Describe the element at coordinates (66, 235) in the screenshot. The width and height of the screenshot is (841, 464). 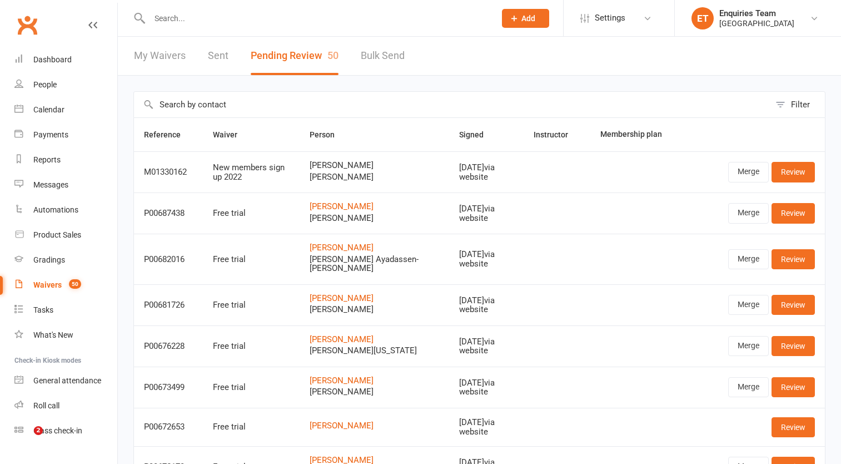
I see `a: Product Sales` at that location.